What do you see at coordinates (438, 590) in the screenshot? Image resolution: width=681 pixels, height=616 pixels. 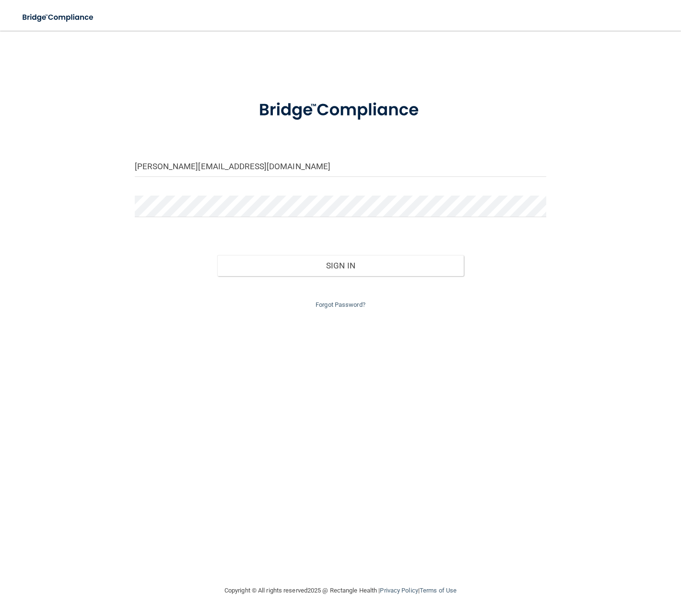 I see `a: Terms of Use` at bounding box center [438, 590].